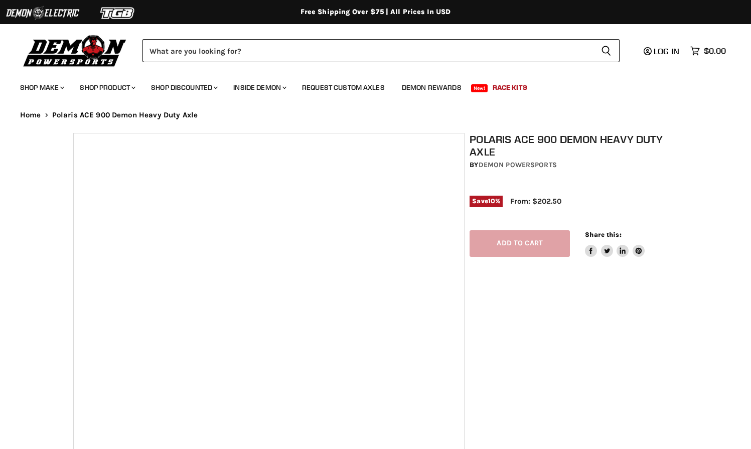 This screenshot has height=449, width=751. What do you see at coordinates (479, 88) in the screenshot?
I see `span: New!` at bounding box center [479, 88].